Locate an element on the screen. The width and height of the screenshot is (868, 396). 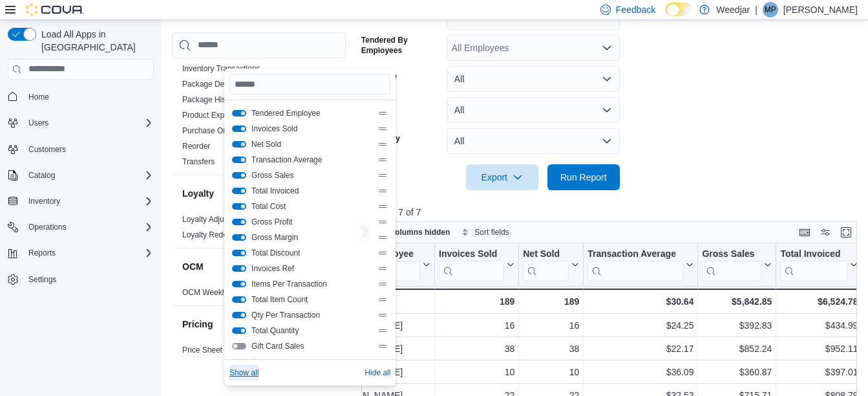
span: Invoices Sold is located at coordinates (311, 129).